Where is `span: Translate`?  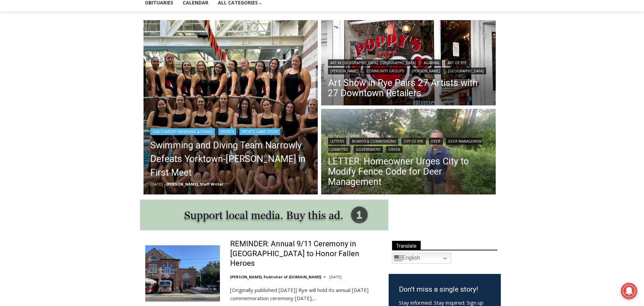
span: Translate is located at coordinates (407, 245).